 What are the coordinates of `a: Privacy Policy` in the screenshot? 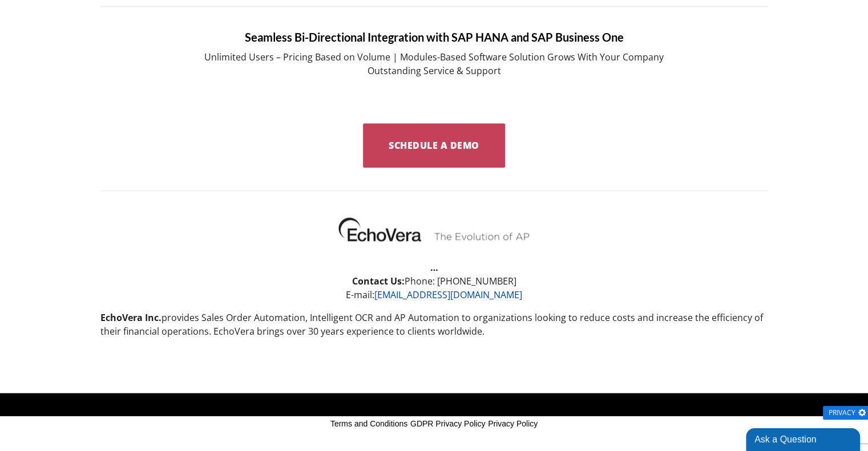 It's located at (513, 424).